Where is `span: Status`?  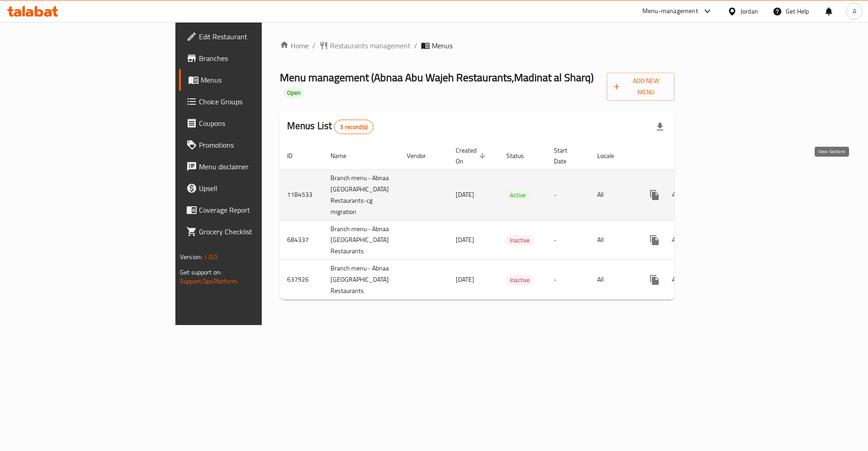 span: Status is located at coordinates (521, 156).